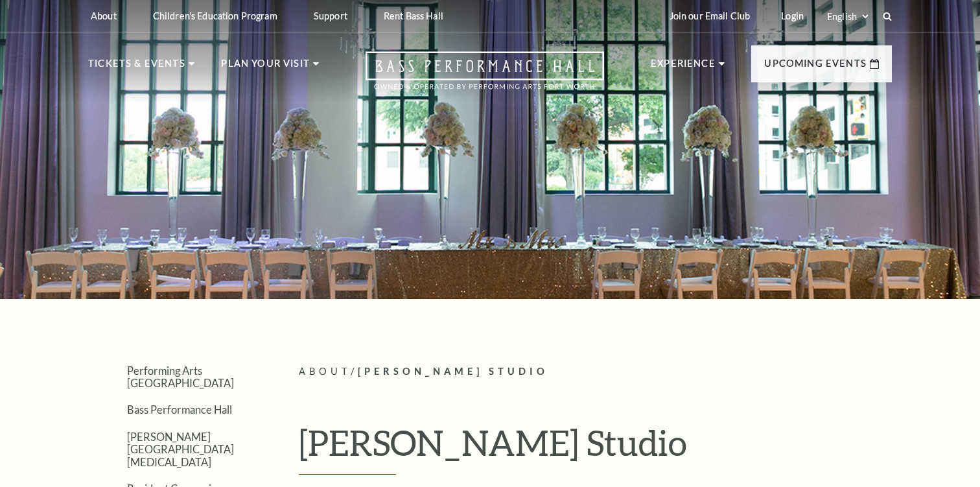 The height and width of the screenshot is (487, 980). I want to click on p: Rent Bass Hall, so click(414, 15).